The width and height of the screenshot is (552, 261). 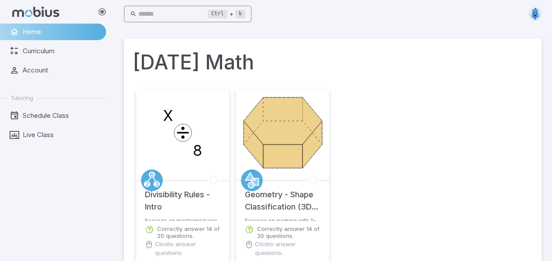 What do you see at coordinates (61, 116) in the screenshot?
I see `span: Schedule Class` at bounding box center [61, 116].